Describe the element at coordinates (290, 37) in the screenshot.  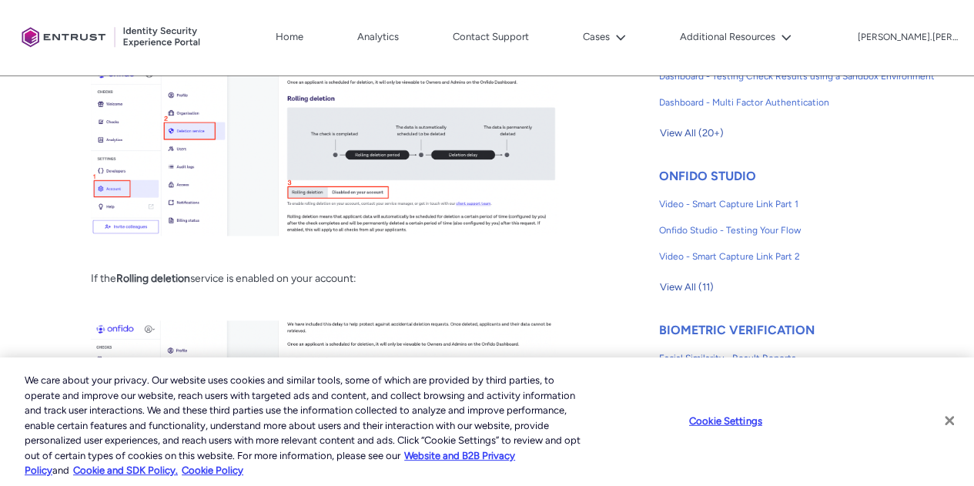
I see `a: Home` at that location.